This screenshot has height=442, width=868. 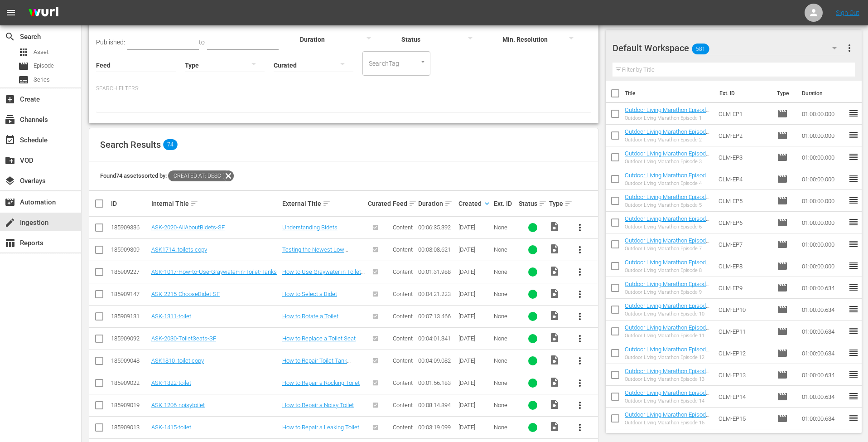 I want to click on span: Automation, so click(x=10, y=202).